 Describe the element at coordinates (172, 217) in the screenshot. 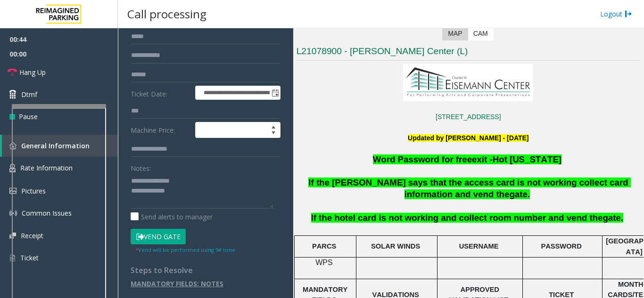

I see `label: Send alerts to manager` at that location.